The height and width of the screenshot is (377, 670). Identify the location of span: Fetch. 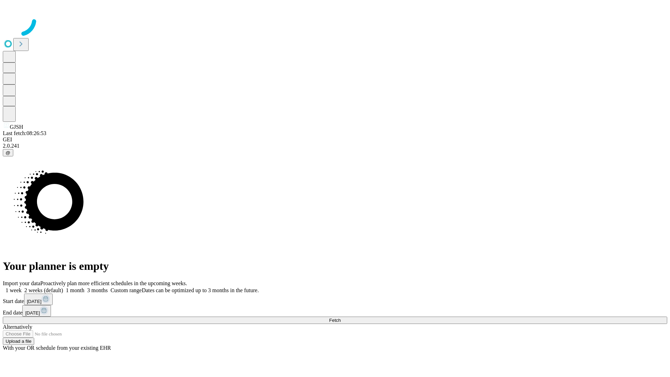
(334, 320).